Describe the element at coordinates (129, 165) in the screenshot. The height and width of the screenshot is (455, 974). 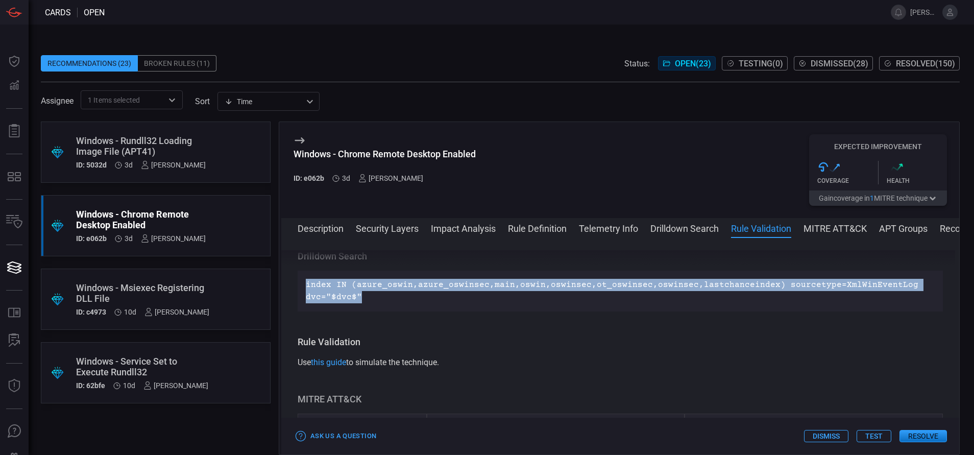
I see `span: Aug 17, 2025 9:26 AM` at that location.